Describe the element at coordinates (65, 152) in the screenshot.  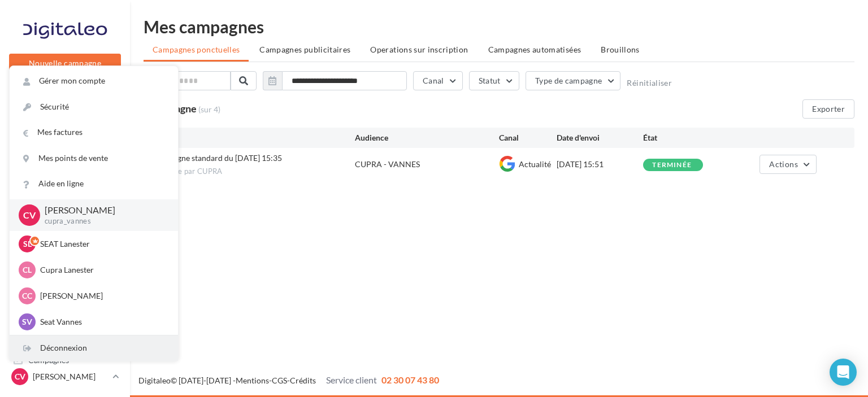
I see `a: Boîte de réception1` at that location.